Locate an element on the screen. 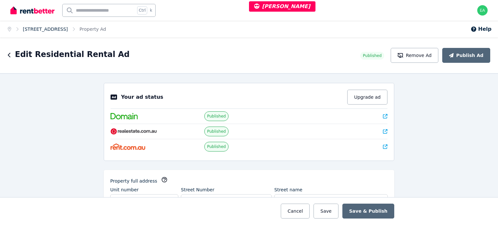 Image resolution: width=498 pixels, height=225 pixels. img: RealEstate.com.au is located at coordinates (134, 132).